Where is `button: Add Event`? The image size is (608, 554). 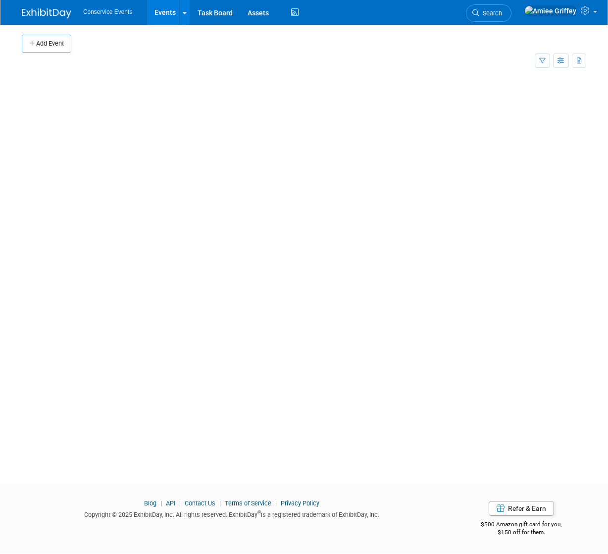 button: Add Event is located at coordinates (47, 44).